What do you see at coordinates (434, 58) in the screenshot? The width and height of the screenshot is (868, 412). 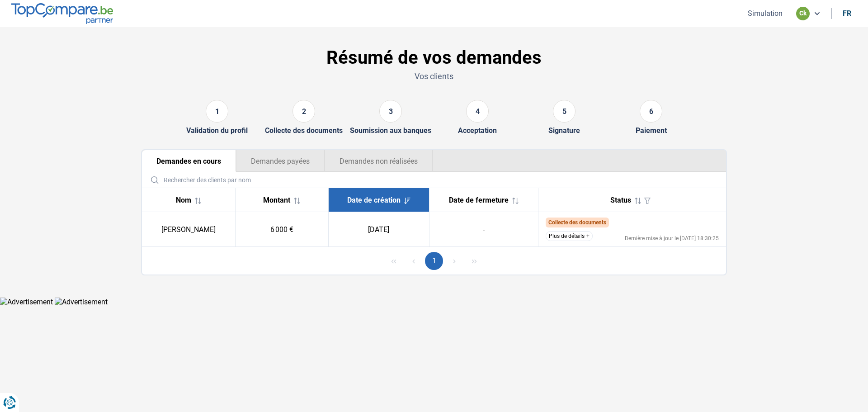 I see `h1: Résumé de vos demandes` at bounding box center [434, 58].